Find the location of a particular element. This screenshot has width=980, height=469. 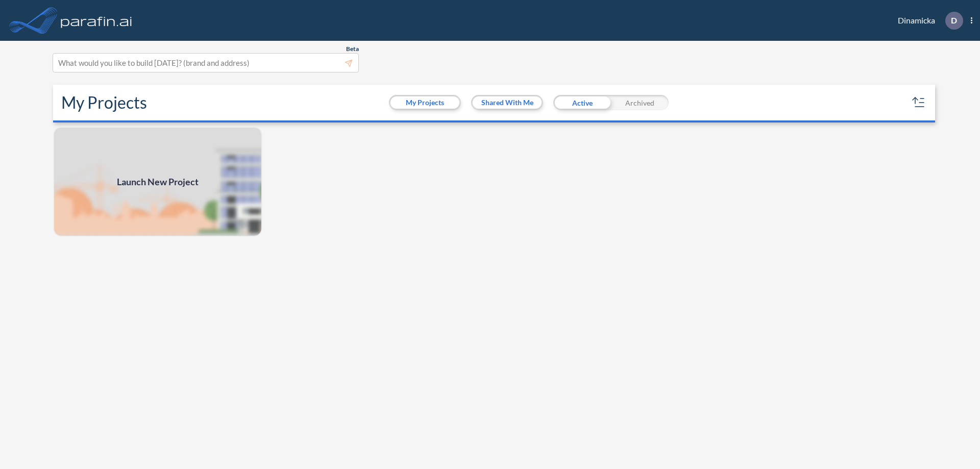

span: Beta is located at coordinates (352, 49).